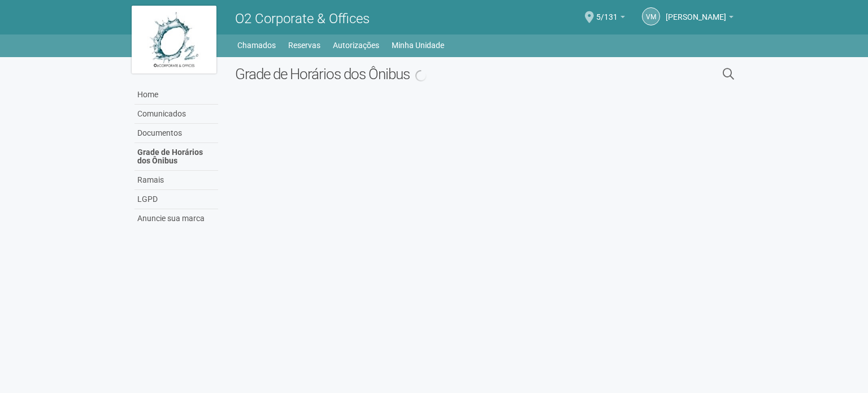 Image resolution: width=868 pixels, height=393 pixels. Describe the element at coordinates (303, 18) in the screenshot. I see `span: O2 Corporate & Offices` at that location.